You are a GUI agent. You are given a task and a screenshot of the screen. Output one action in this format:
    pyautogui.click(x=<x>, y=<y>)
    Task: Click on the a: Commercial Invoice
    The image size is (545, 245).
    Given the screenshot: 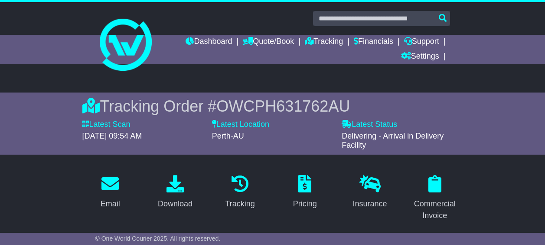 What is the action you would take?
    pyautogui.click(x=435, y=198)
    